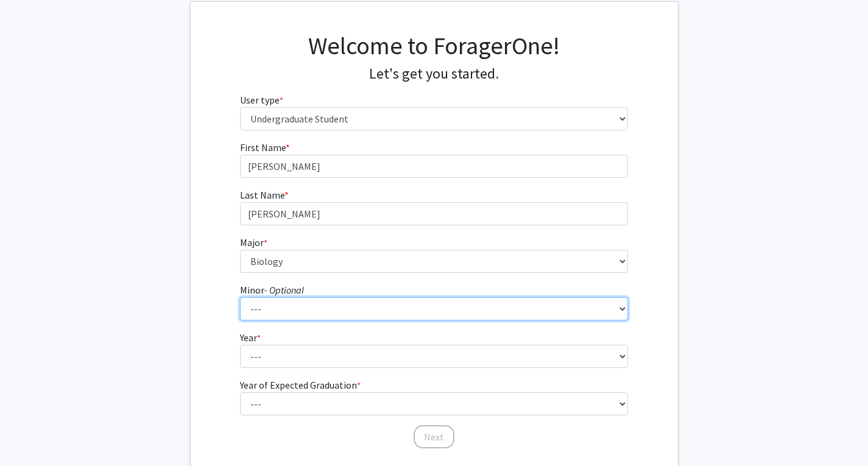  I want to click on h4: Let's get you started., so click(434, 74).